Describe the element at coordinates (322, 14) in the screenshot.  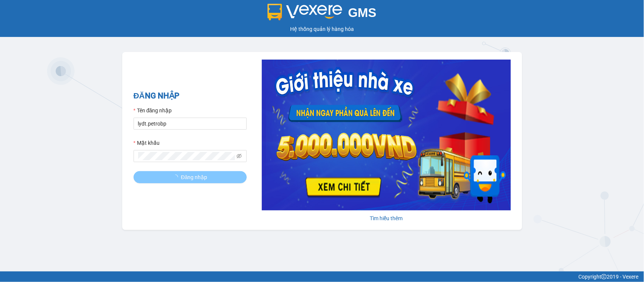
I see `a: GMS` at that location.